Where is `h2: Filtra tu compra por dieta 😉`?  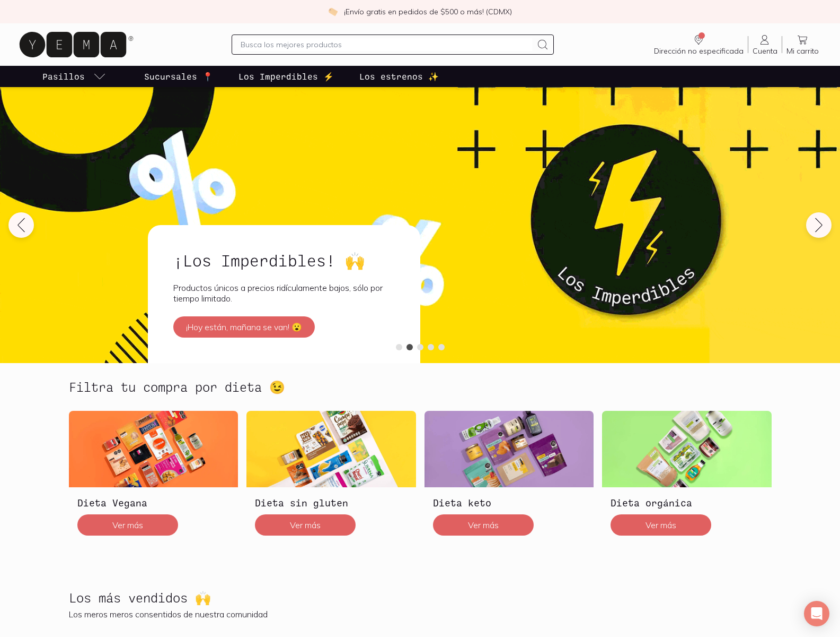
h2: Filtra tu compra por dieta 😉 is located at coordinates (177, 387).